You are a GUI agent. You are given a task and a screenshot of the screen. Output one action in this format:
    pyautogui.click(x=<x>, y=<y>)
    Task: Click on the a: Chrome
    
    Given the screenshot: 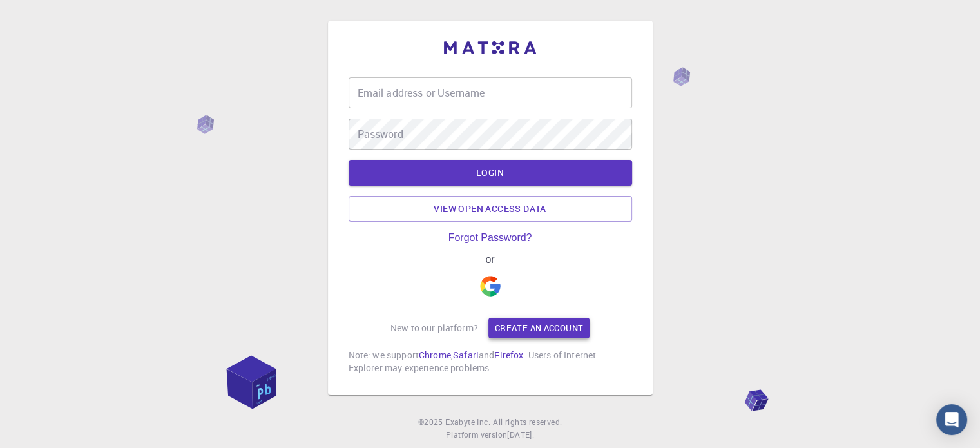 What is the action you would take?
    pyautogui.click(x=435, y=354)
    